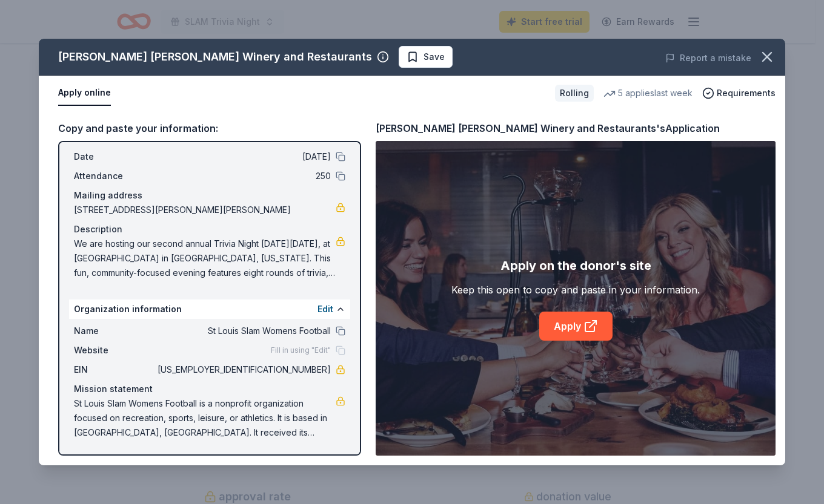 The image size is (824, 504). Describe the element at coordinates (325, 309) in the screenshot. I see `button: Edit` at that location.